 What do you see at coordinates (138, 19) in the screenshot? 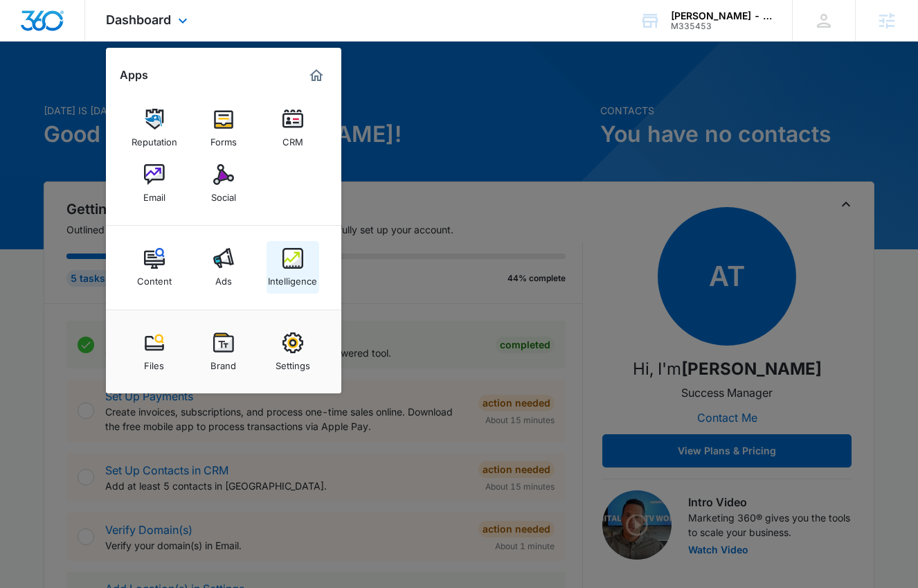
I see `span: Dashboard` at bounding box center [138, 19].